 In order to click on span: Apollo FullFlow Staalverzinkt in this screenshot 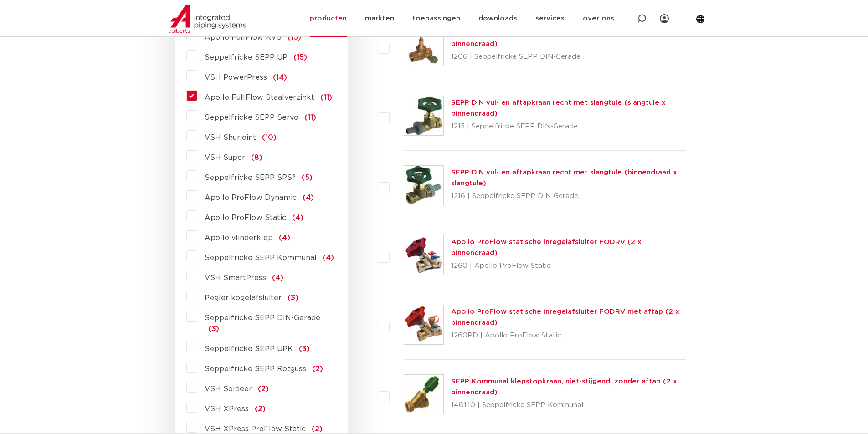, I will do `click(259, 98)`.